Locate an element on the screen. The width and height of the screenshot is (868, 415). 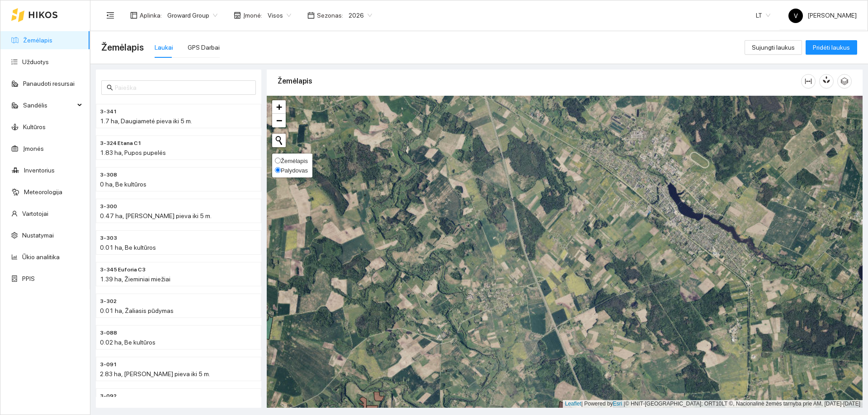
a: Inventorius is located at coordinates (40, 170).